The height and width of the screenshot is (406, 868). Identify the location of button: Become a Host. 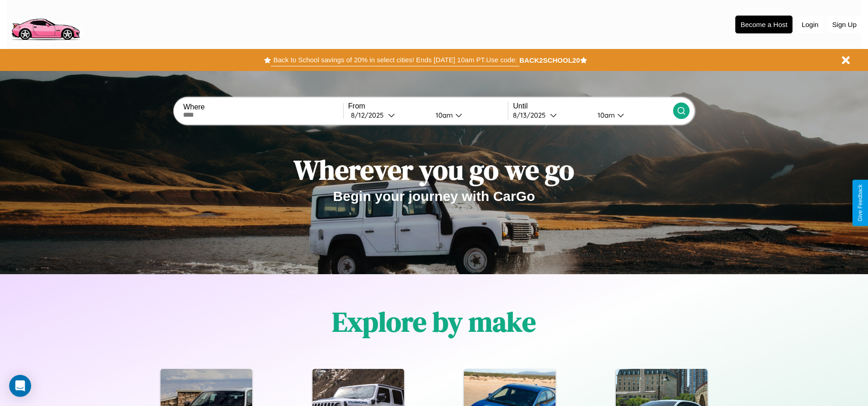
(763, 24).